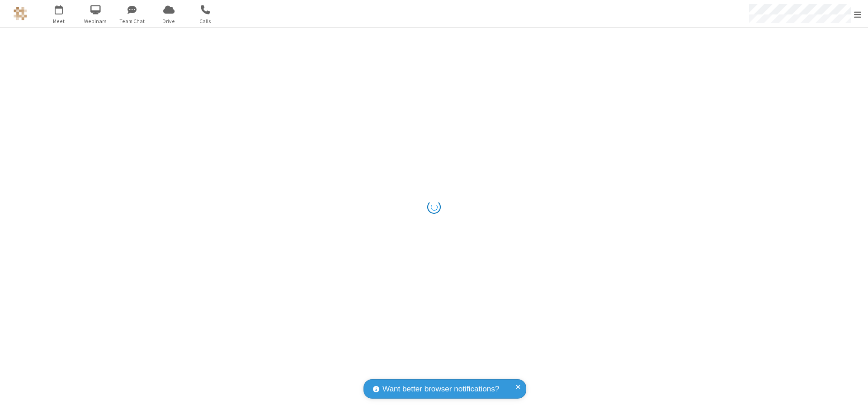 Image resolution: width=868 pixels, height=414 pixels. I want to click on span: Team Chat, so click(132, 22).